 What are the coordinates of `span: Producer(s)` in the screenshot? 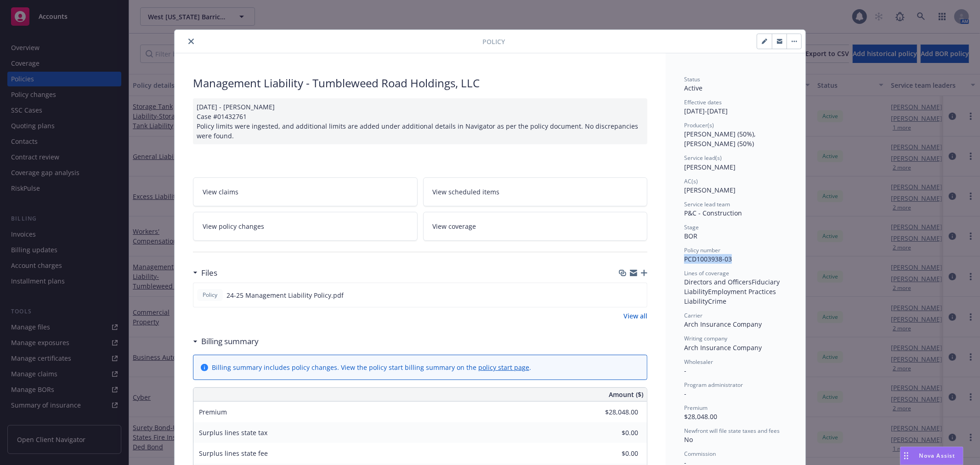 It's located at (699, 125).